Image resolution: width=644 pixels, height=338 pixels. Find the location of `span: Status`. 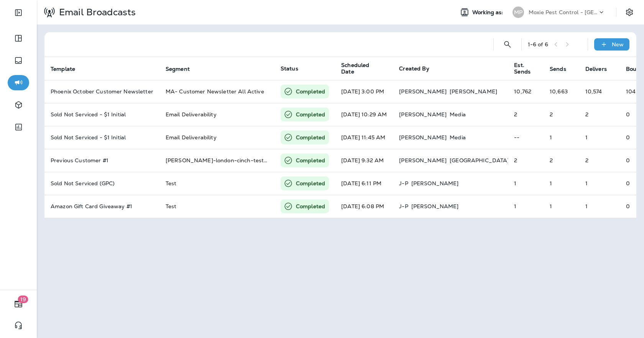

span: Status is located at coordinates (290, 68).